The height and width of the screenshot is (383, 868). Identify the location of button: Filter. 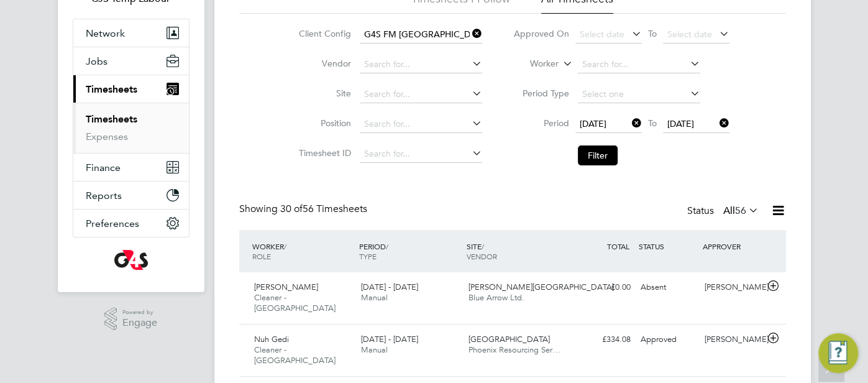
(597, 156).